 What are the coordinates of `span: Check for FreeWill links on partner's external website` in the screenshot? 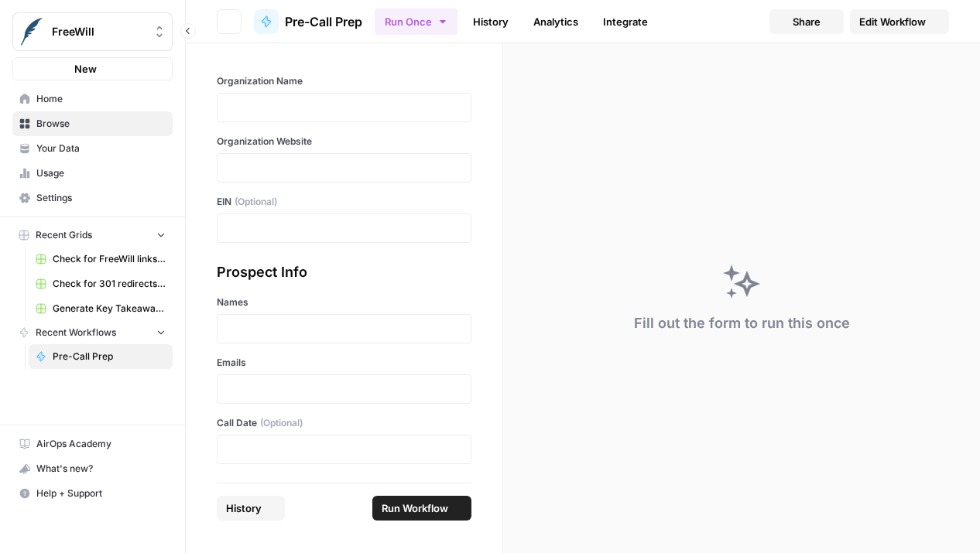 It's located at (109, 259).